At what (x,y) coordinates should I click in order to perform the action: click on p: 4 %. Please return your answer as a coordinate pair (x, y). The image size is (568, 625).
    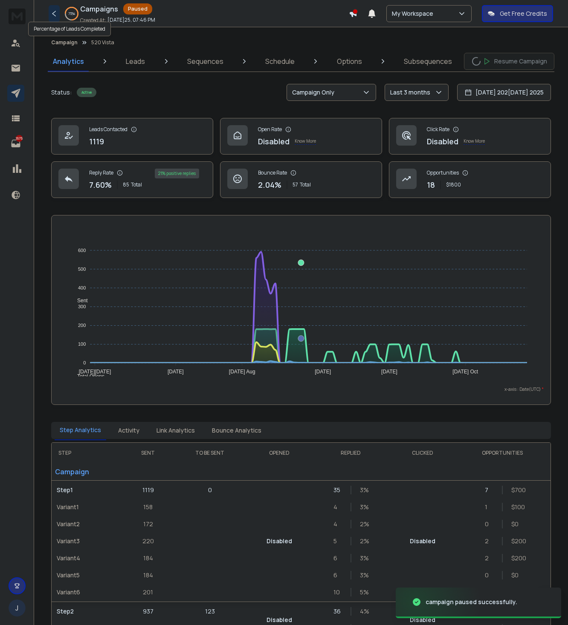
    Looking at the image, I should click on (364, 612).